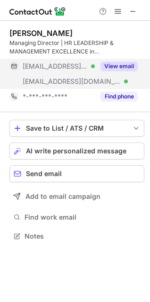 This screenshot has width=150, height=302. I want to click on span: Add to email campaign, so click(63, 196).